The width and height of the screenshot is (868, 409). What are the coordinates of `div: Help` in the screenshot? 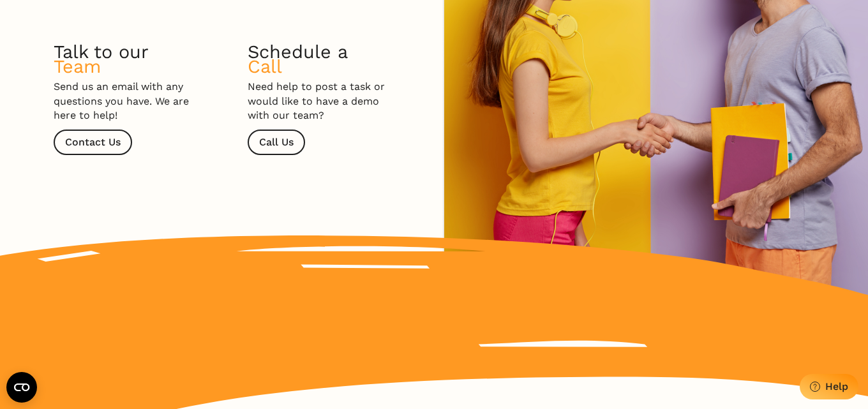 It's located at (837, 386).